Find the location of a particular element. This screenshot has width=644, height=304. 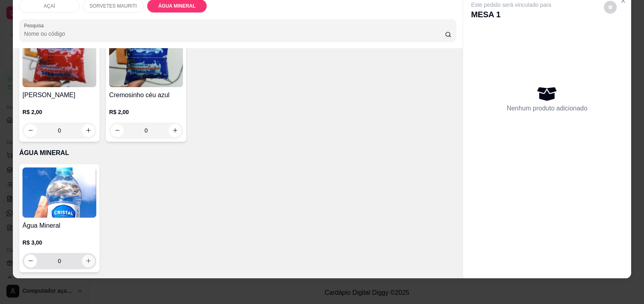

h4: Cremosinho céu azul is located at coordinates (146, 95).